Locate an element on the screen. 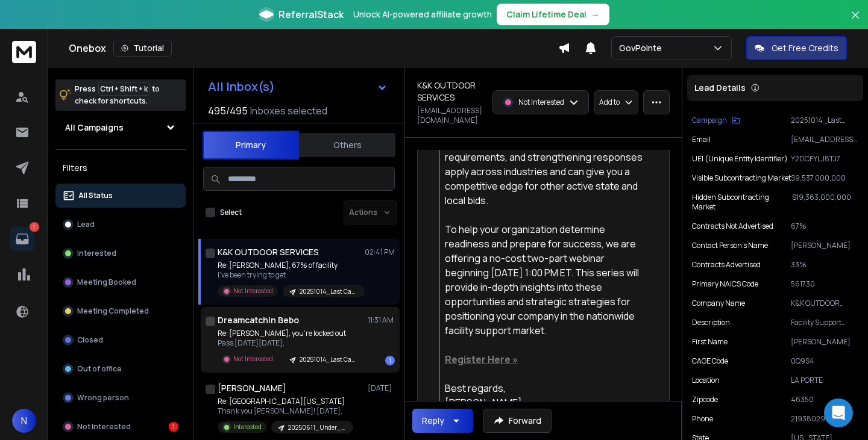 This screenshot has height=440, width=868. button: N is located at coordinates (24, 421).